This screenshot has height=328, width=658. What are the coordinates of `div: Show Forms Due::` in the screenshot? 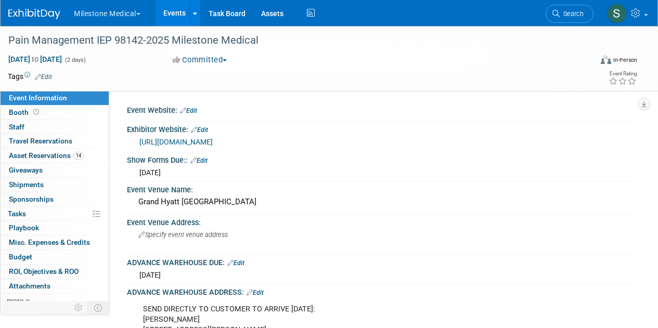 It's located at (382, 159).